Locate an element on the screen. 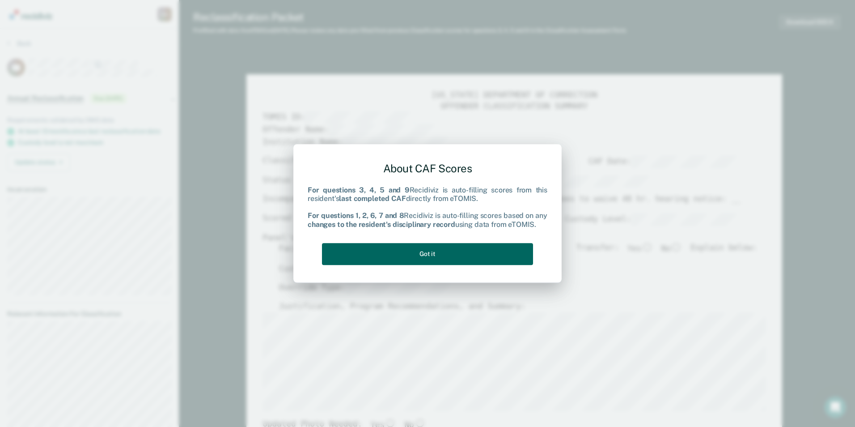  div: Recidiviz is auto-filling scores from this resident's directly from eTOMIS. Recidiviz is auto-fil... is located at coordinates (428, 207).